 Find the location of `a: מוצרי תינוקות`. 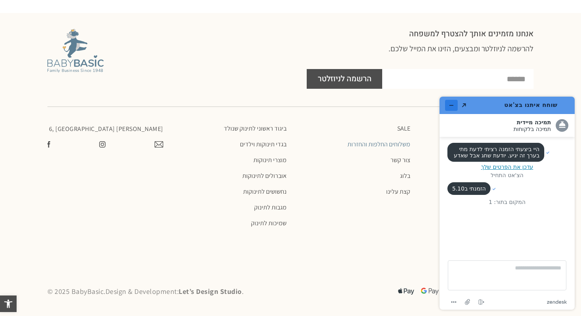

a: מוצרי תינוקות is located at coordinates (229, 160).